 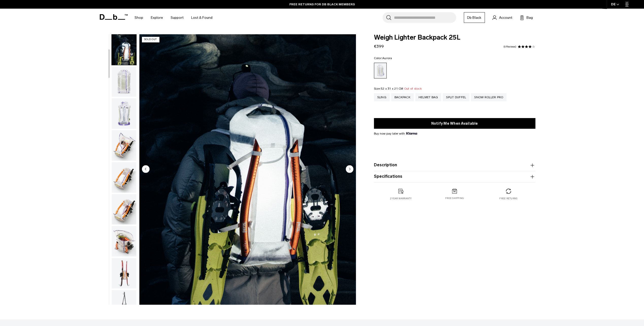 I want to click on a: Snow Roller Pro, so click(x=489, y=97).